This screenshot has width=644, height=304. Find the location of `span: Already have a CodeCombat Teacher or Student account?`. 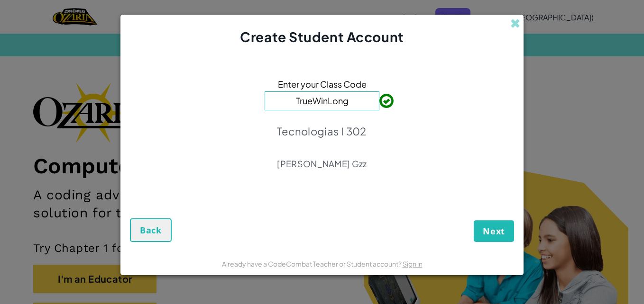

span: Already have a CodeCombat Teacher or Student account? is located at coordinates (312, 264).